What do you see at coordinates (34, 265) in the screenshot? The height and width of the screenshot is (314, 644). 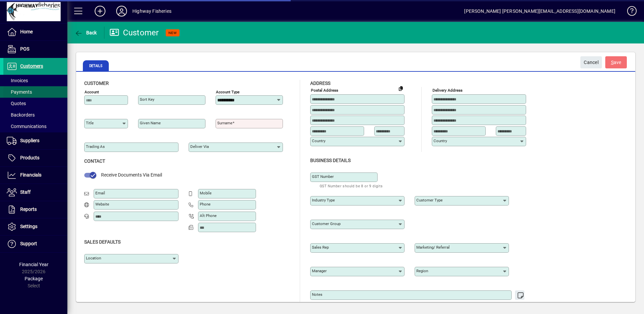 I see `span: Financial Year` at bounding box center [34, 265].